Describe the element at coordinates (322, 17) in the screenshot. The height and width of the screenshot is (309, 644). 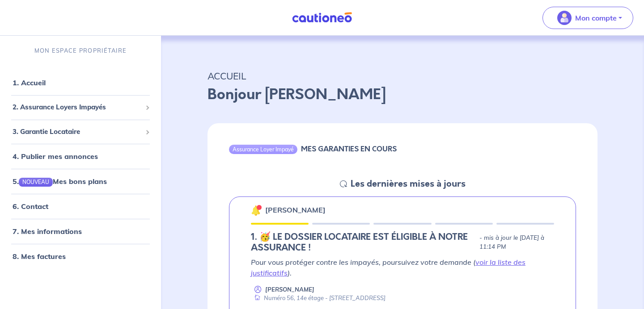
I see `img: Cautioneo` at that location.